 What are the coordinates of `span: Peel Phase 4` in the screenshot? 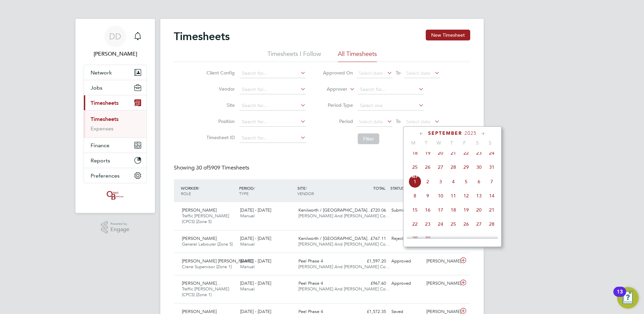 It's located at (311, 282).